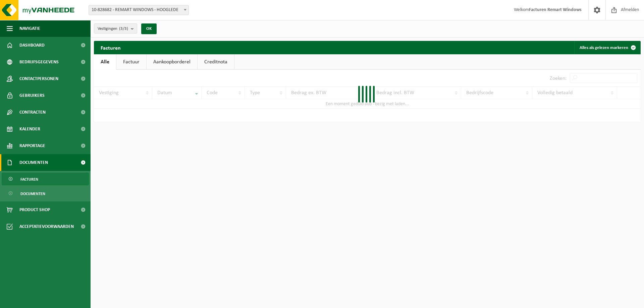  Describe the element at coordinates (30, 29) in the screenshot. I see `span: Navigatie` at that location.